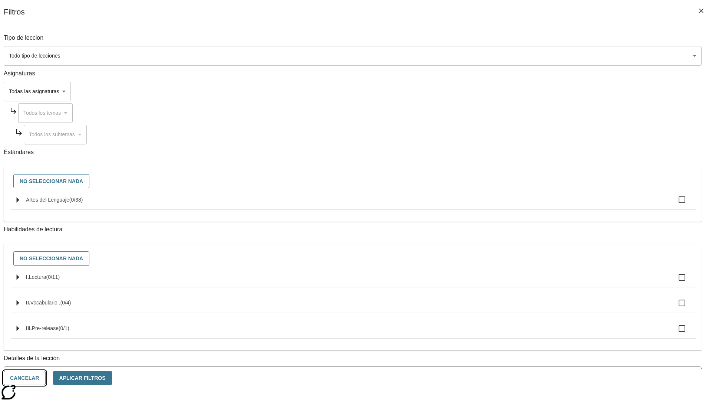 The width and height of the screenshot is (712, 401). Describe the element at coordinates (353, 358) in the screenshot. I see `p: Detalles de la lección` at that location.